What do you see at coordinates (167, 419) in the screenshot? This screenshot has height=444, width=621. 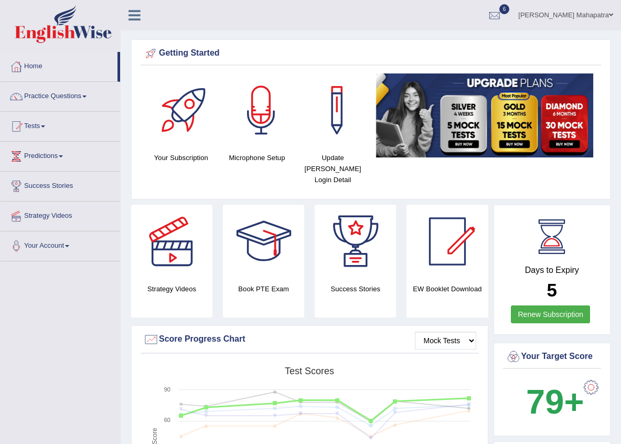 I see `text: 60` at bounding box center [167, 419].